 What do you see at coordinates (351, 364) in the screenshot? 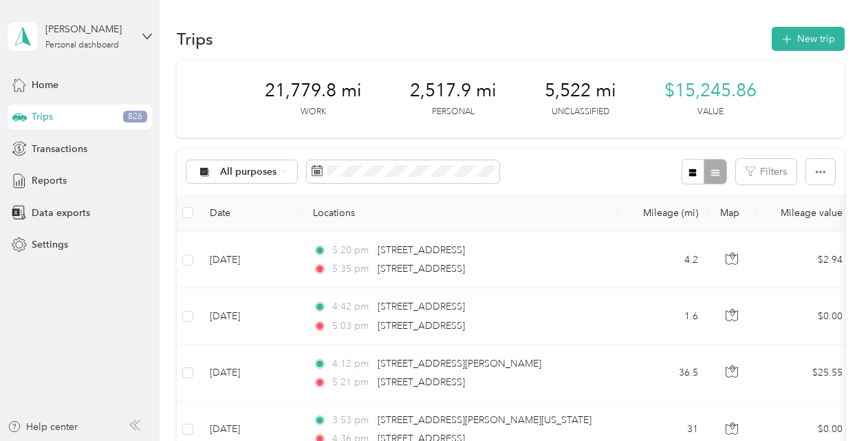
I see `span: 4:12 pm` at bounding box center [351, 364].